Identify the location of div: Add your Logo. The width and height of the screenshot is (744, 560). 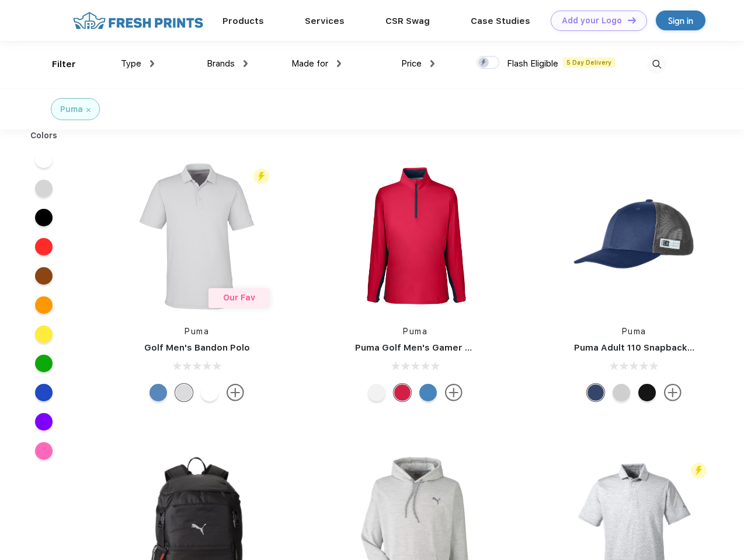
(592, 20).